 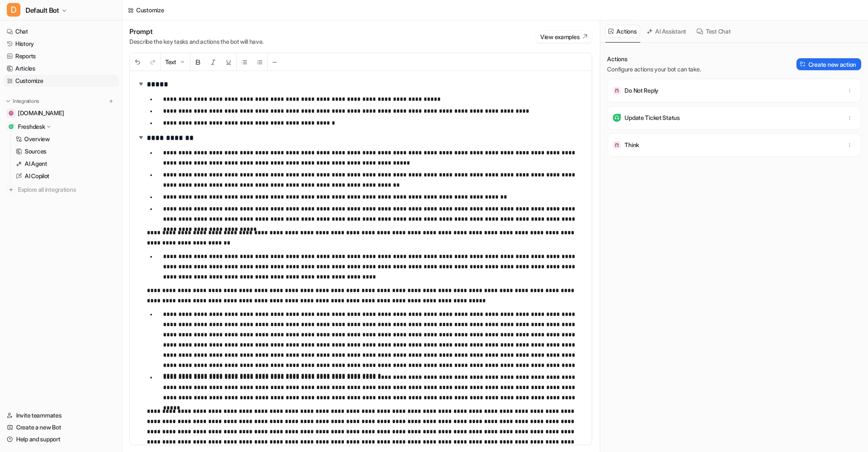 What do you see at coordinates (61, 56) in the screenshot?
I see `a: Reports` at bounding box center [61, 56].